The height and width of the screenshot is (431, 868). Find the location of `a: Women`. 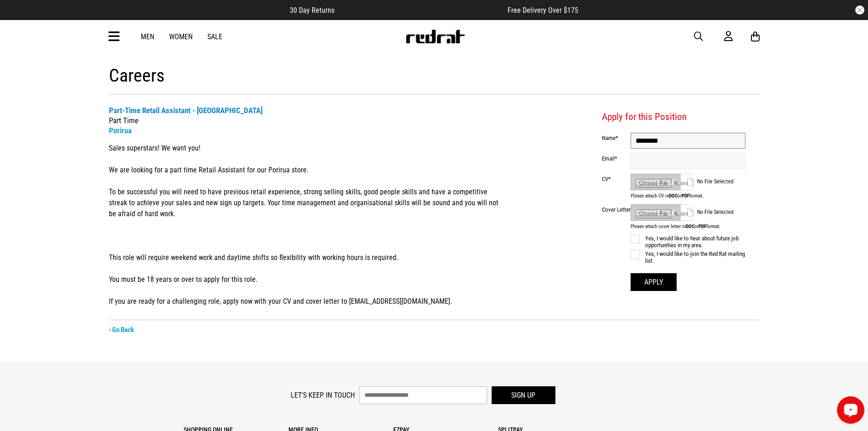

a: Women is located at coordinates (181, 36).